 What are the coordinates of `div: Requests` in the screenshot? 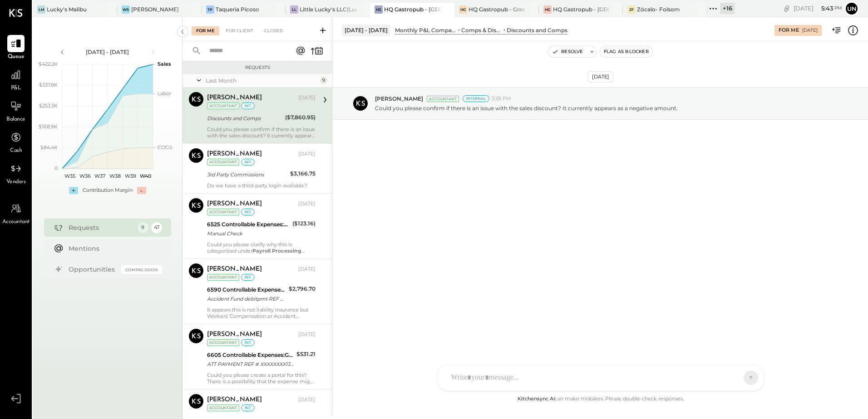 It's located at (258, 68).